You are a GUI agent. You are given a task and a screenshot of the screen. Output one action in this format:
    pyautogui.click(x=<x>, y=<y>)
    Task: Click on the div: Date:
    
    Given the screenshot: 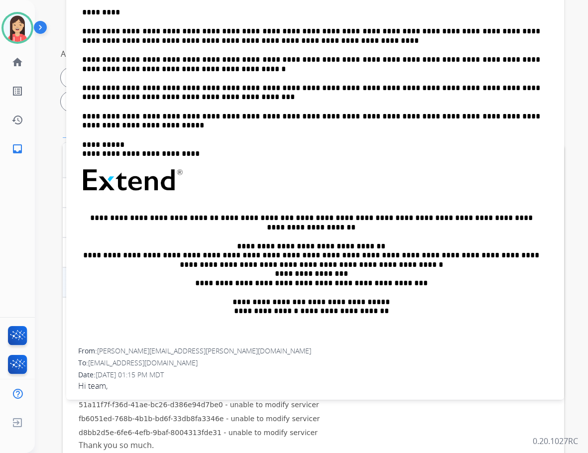 What is the action you would take?
    pyautogui.click(x=315, y=375)
    